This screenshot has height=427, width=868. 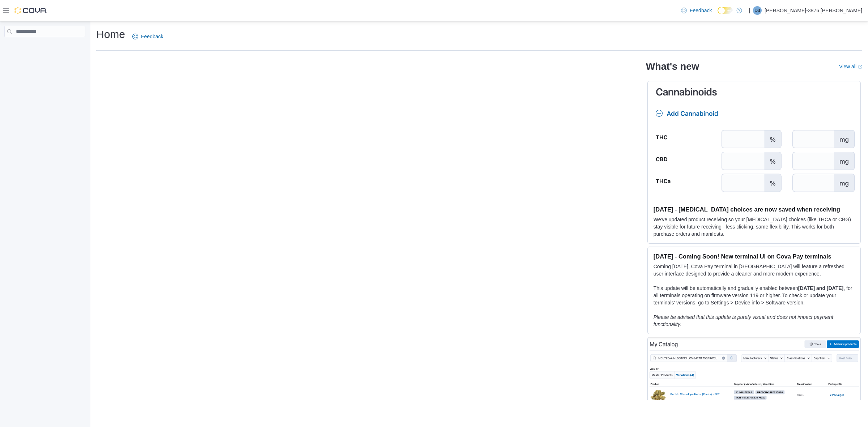 I want to click on svg: External link, so click(x=860, y=67).